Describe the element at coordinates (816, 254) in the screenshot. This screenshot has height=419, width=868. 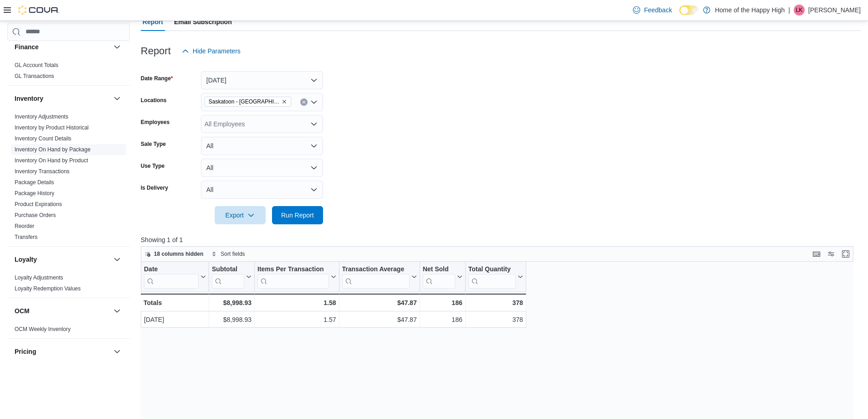
I see `button: Keyboard shortcuts` at that location.